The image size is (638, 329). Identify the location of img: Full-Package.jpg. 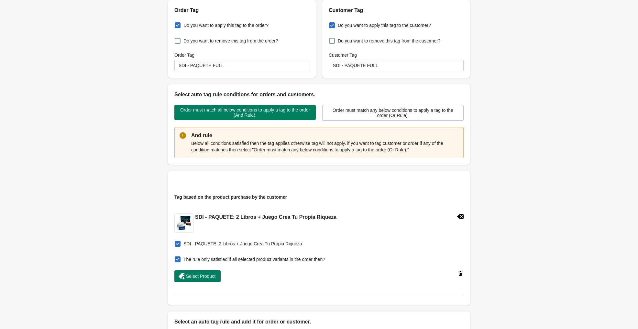
(184, 223).